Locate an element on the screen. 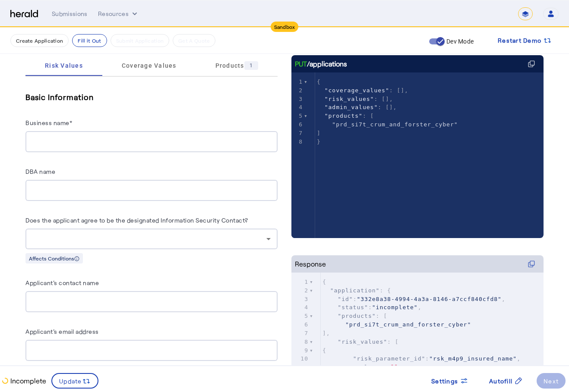 Image resolution: width=569 pixels, height=392 pixels. label: Applicant's contact name is located at coordinates (62, 283).